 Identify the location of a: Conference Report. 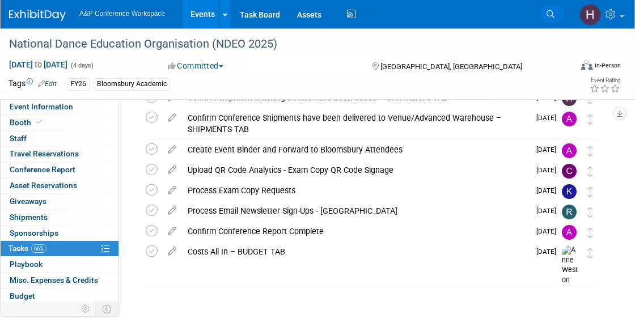
(60, 169).